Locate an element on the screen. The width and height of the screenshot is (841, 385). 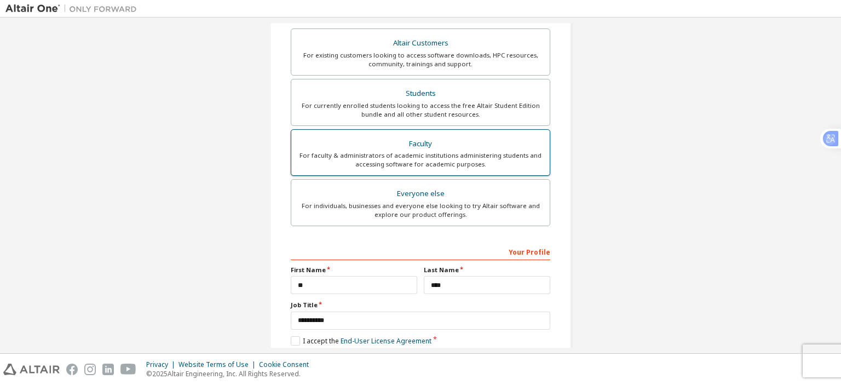
div: Students is located at coordinates (421, 94).